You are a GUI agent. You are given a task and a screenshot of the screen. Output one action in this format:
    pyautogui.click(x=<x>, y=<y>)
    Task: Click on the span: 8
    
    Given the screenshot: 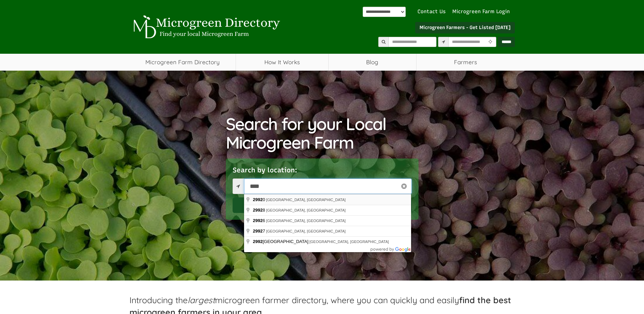 What is the action you would take?
    pyautogui.click(x=259, y=210)
    